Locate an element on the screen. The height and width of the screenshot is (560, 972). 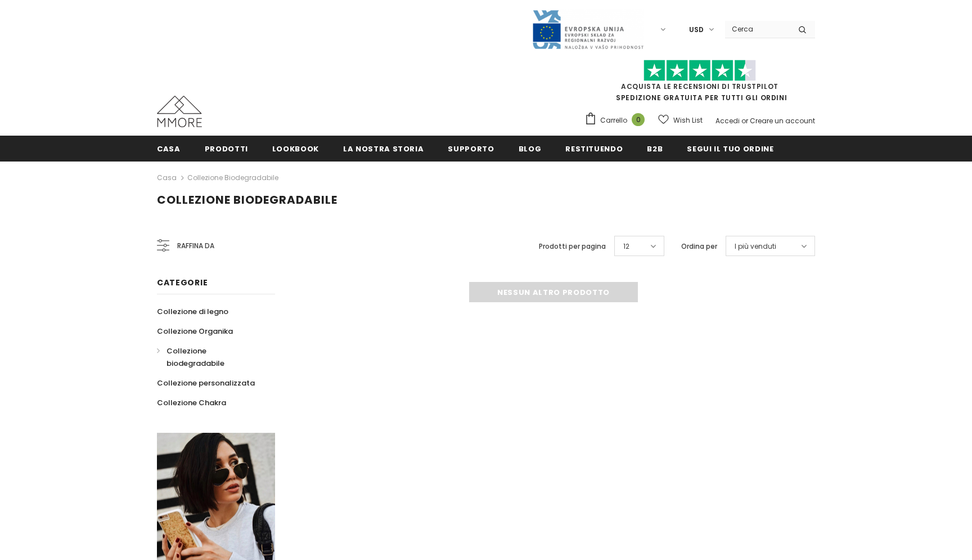
img: Casi MMORE is located at coordinates (179, 111).